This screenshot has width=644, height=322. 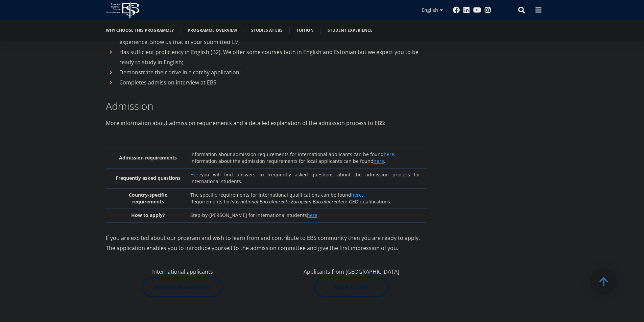 What do you see at coordinates (305, 30) in the screenshot?
I see `a: Tuition` at bounding box center [305, 30].